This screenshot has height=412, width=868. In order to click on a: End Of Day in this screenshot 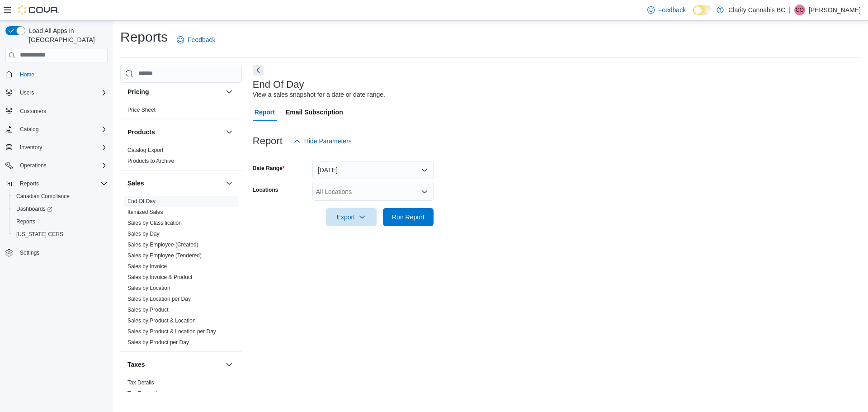, I will do `click(141, 201)`.